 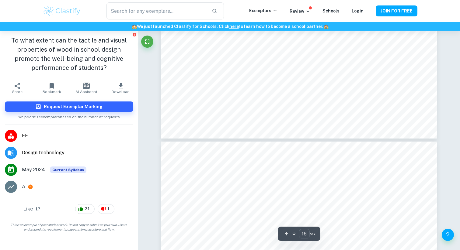 I want to click on h1: To what extent can the tactile and visual properties of wood in school design promote the well-be..., so click(x=69, y=54).